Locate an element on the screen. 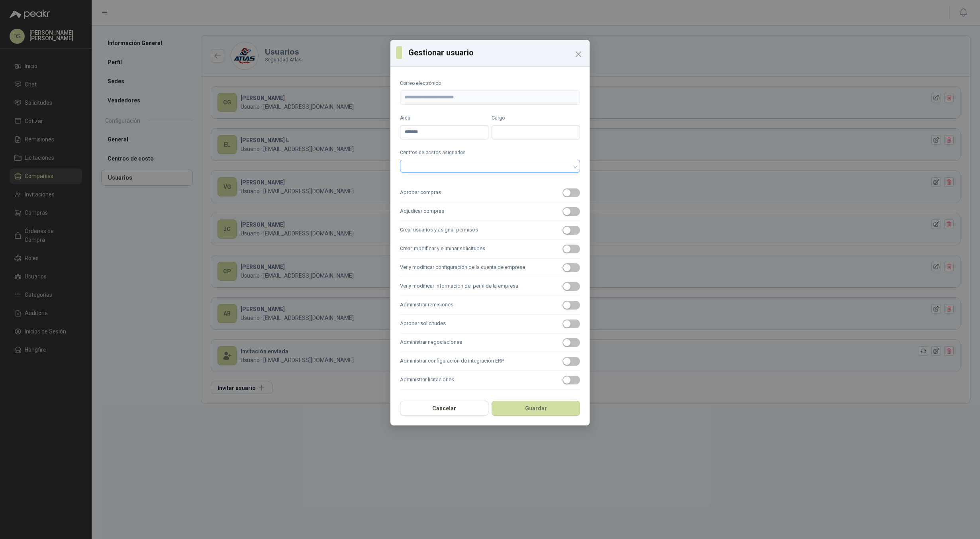 The image size is (980, 539). button: Close is located at coordinates (579, 54).